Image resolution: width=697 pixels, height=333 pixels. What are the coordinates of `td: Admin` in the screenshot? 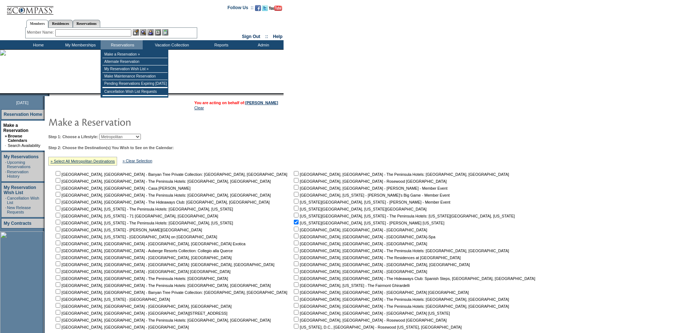 It's located at (262, 45).